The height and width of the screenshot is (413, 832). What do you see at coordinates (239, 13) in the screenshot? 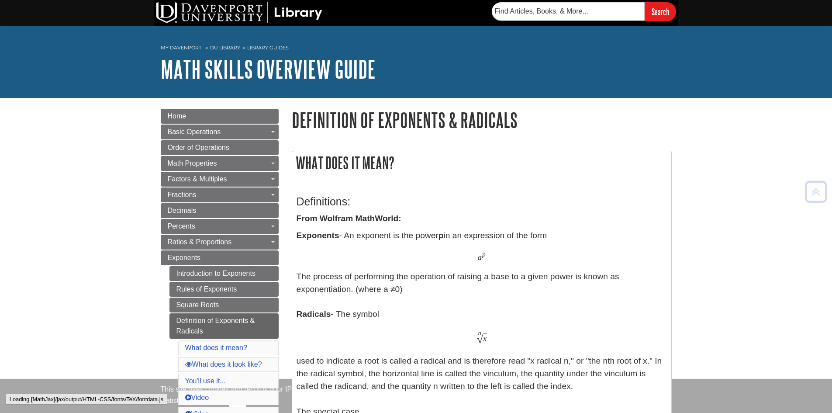
I see `img: DU Library` at bounding box center [239, 13].